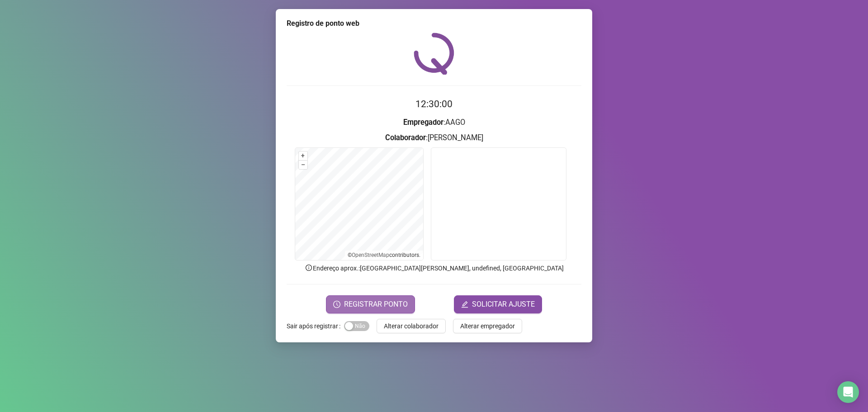 This screenshot has width=868, height=412. What do you see at coordinates (376, 304) in the screenshot?
I see `span: REGISTRAR PONTO` at bounding box center [376, 304].